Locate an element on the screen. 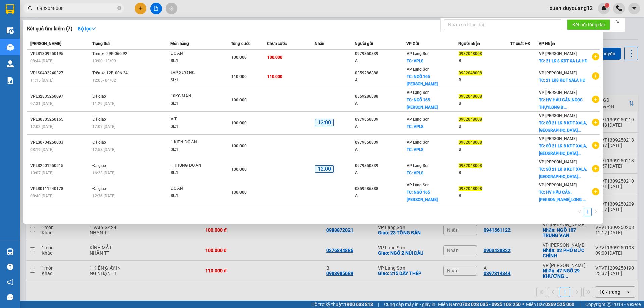  div: VPLS1309250195 is located at coordinates (60, 54).